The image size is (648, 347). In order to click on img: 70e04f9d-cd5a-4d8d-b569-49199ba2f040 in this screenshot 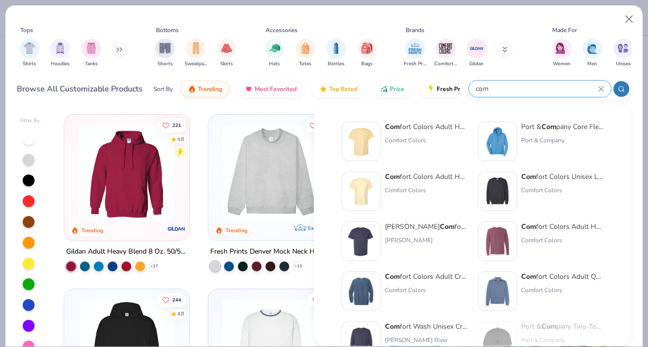, I will do `click(498, 291)`.